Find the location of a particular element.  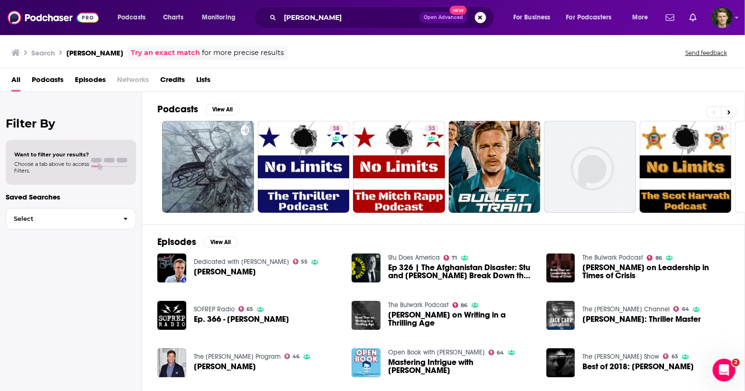

span: For Business is located at coordinates (532, 18).